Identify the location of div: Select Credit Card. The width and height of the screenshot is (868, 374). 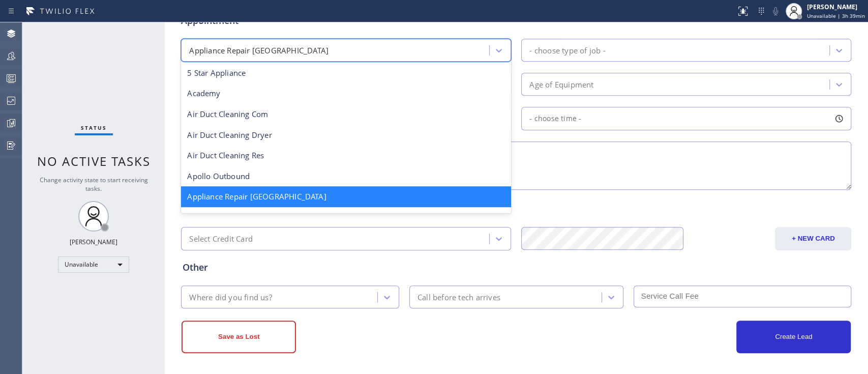
(221, 239).